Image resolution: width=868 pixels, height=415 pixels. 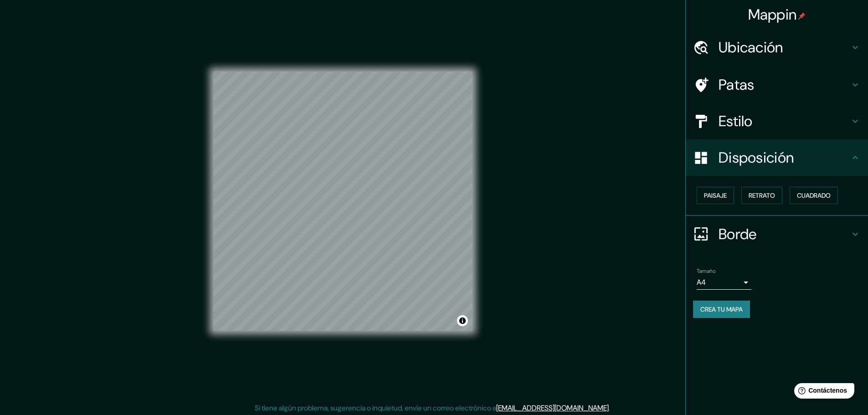 What do you see at coordinates (777, 85) in the screenshot?
I see `div: Patas` at bounding box center [777, 85].